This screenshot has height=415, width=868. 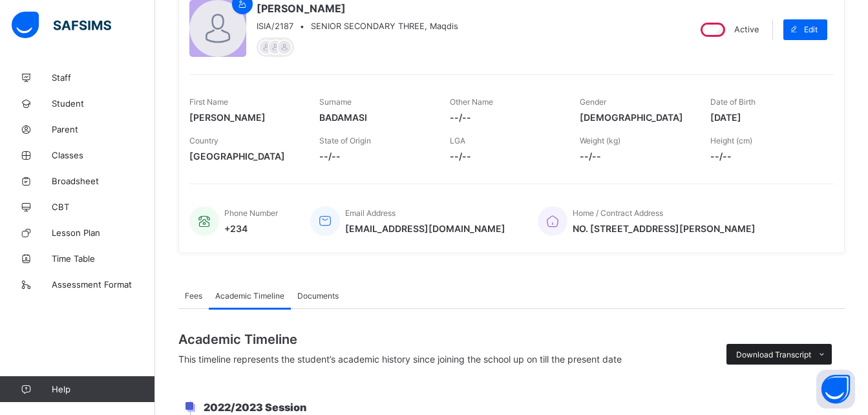 I want to click on span: Staff, so click(x=103, y=78).